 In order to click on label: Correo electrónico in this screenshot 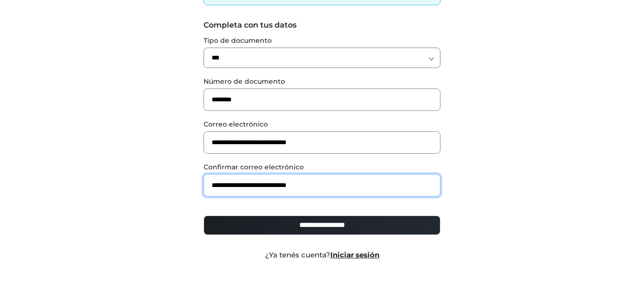, I will do `click(322, 124)`.